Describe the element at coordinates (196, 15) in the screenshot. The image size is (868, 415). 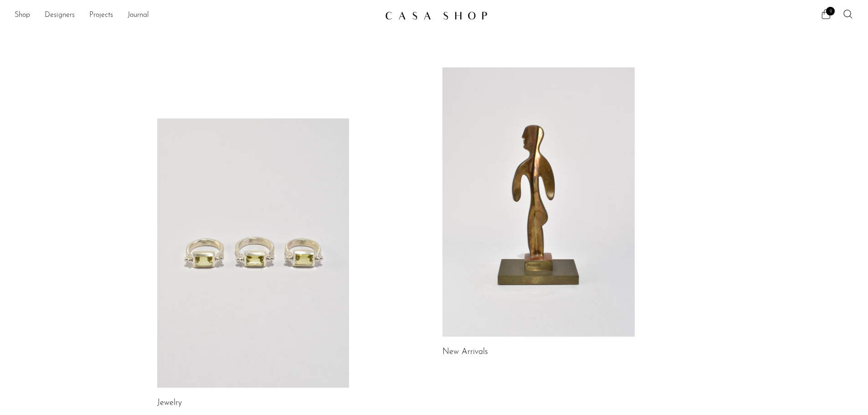
I see `nav: Desktop navigation` at that location.